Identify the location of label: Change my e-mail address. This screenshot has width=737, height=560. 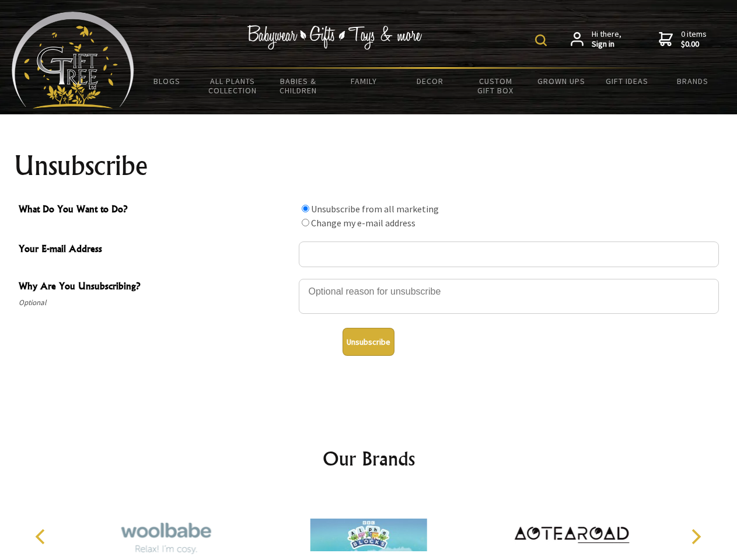
(363, 223).